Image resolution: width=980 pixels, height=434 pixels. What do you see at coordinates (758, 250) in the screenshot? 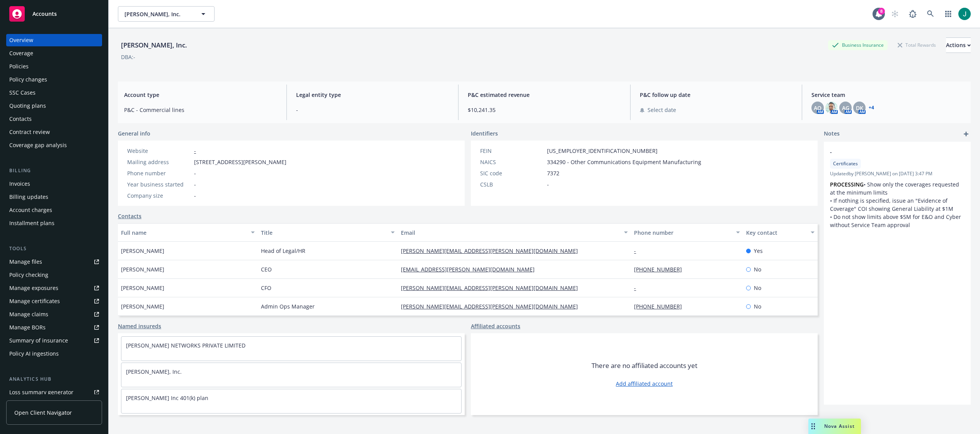
I see `span: Yes` at bounding box center [758, 250].